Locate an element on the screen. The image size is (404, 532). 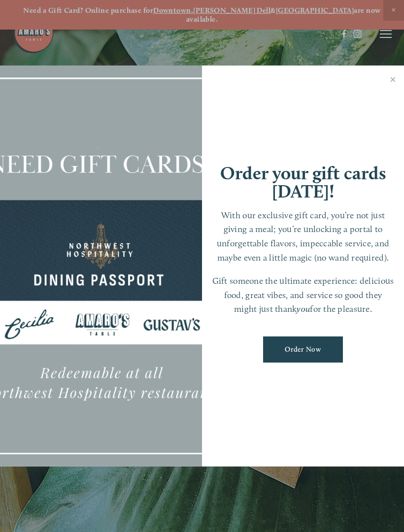
p: Gift someone the ultimate experience: delicious food, great vibes, and service so good they might... is located at coordinates (303, 295).